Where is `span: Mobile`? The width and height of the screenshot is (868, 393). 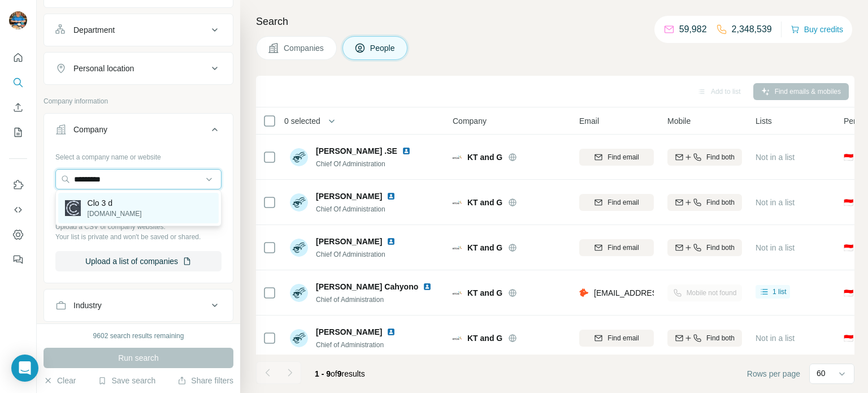
span: Mobile is located at coordinates (678, 121).